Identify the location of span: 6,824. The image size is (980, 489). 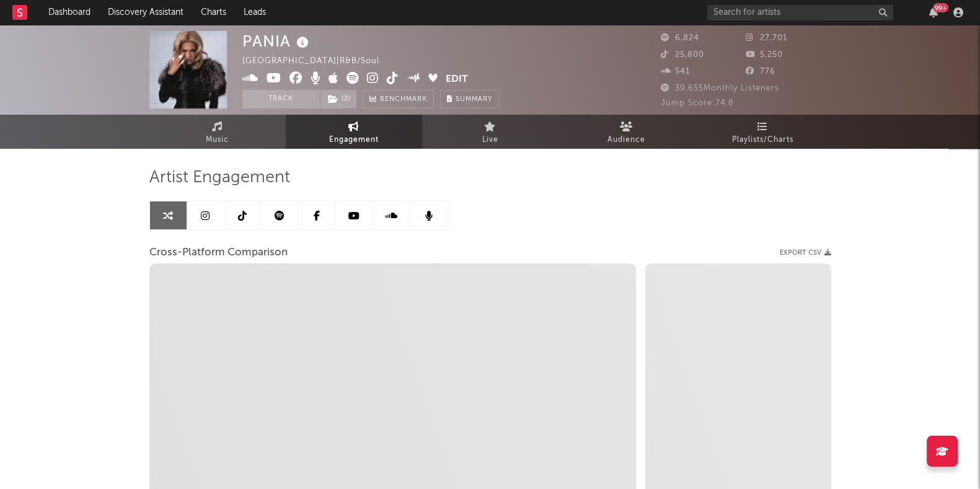
(680, 38).